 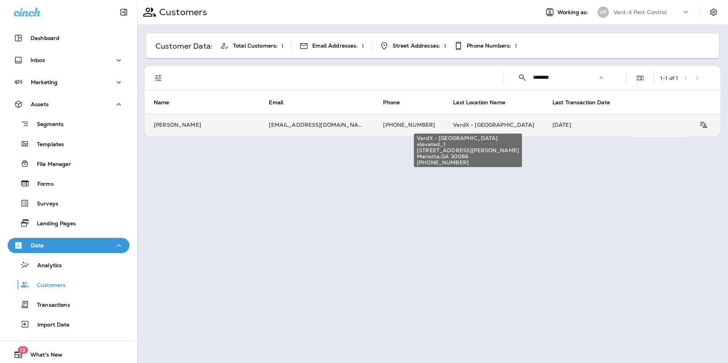 I want to click on p: Forms, so click(x=42, y=184).